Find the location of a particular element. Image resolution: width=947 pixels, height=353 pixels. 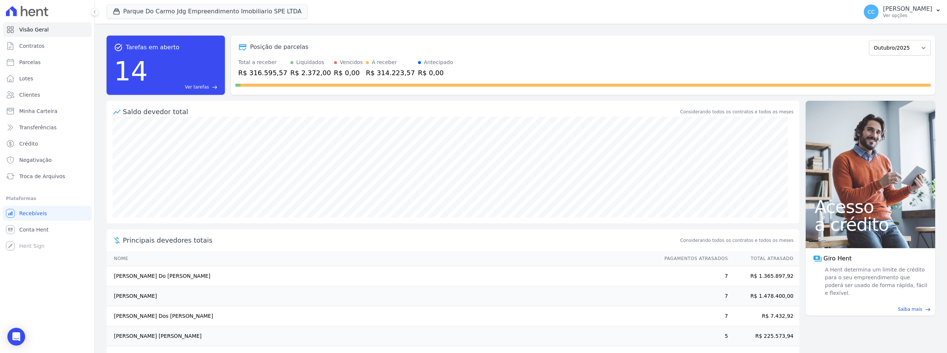

span: Troca de Arquivos is located at coordinates (42, 176).